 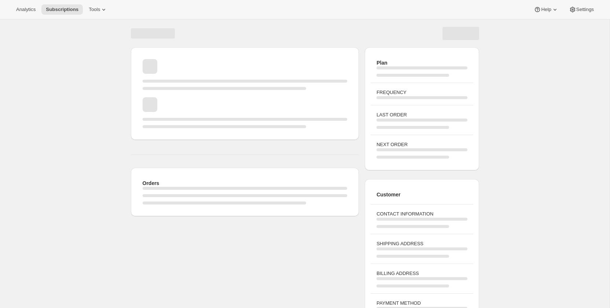 What do you see at coordinates (582, 10) in the screenshot?
I see `button: Settings` at bounding box center [582, 10].